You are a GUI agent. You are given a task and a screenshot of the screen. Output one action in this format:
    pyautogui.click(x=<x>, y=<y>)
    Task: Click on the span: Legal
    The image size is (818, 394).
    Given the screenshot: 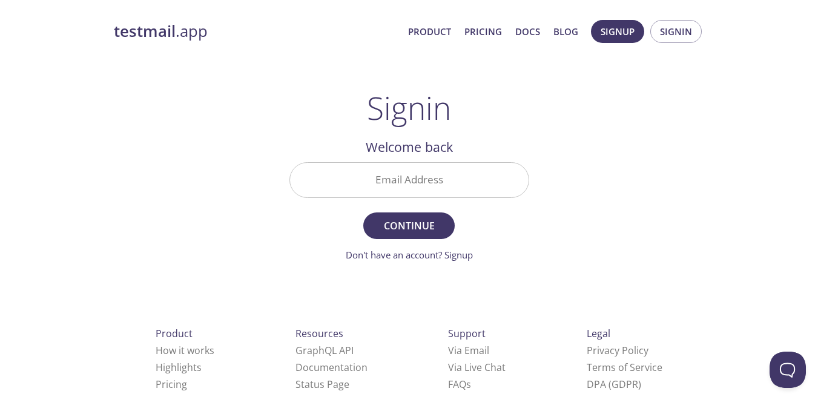 What is the action you would take?
    pyautogui.click(x=598, y=333)
    